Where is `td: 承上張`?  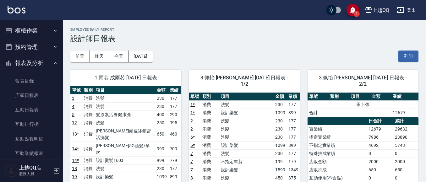 td: 承上張 is located at coordinates (363, 105).